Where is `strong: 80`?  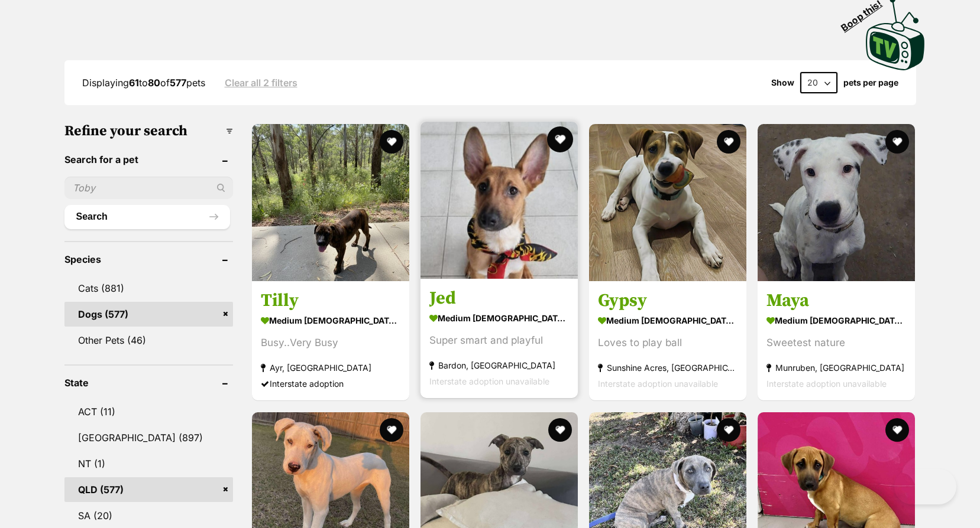 strong: 80 is located at coordinates (154, 82).